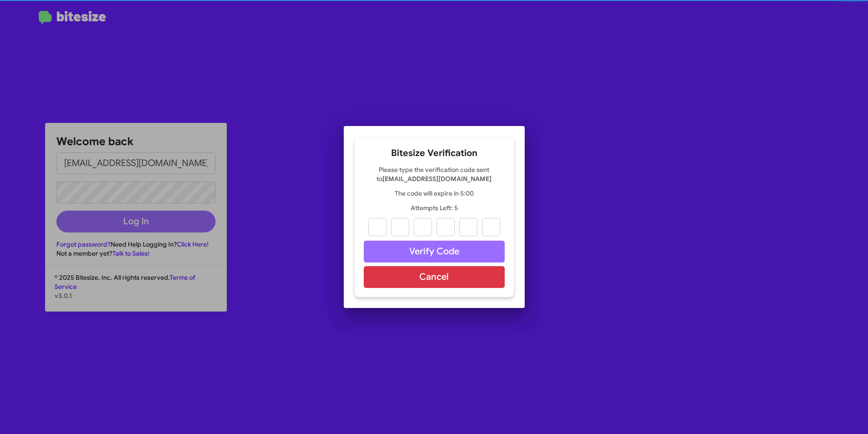 This screenshot has width=868, height=434. I want to click on p: Attempts Left: 5, so click(434, 208).